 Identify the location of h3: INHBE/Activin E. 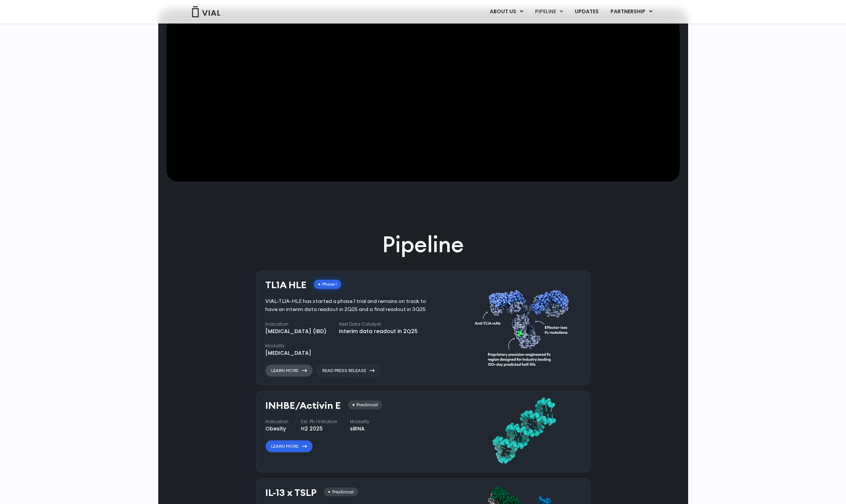
(303, 406).